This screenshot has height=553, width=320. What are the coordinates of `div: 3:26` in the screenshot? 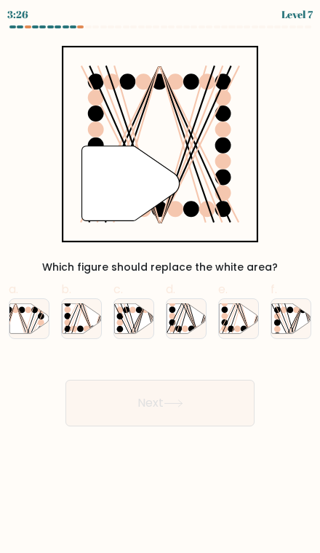 It's located at (17, 14).